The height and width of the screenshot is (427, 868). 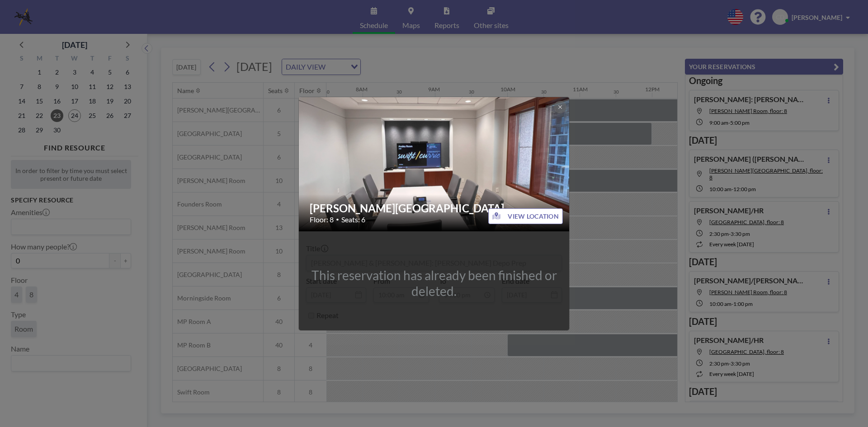 What do you see at coordinates (434, 283) in the screenshot?
I see `div: This reservation has already been finished or deleted.` at bounding box center [434, 283].